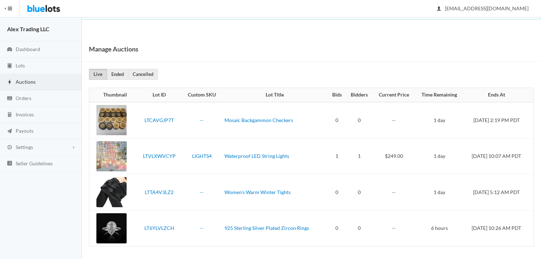 The width and height of the screenshot is (541, 259). I want to click on span: Settings, so click(24, 147).